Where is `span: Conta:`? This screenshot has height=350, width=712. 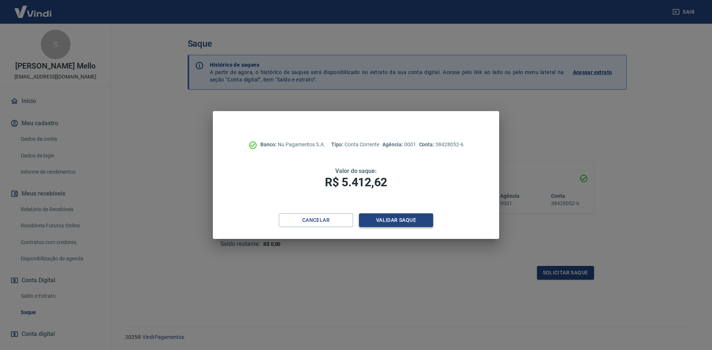 span: Conta: is located at coordinates (427, 145).